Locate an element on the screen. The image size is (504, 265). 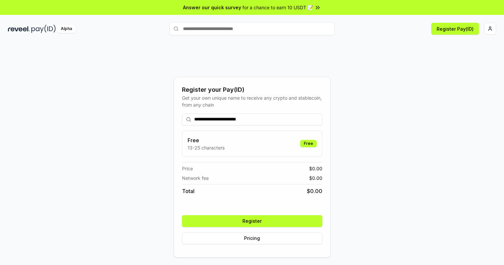
button: Pricing is located at coordinates (252, 239).